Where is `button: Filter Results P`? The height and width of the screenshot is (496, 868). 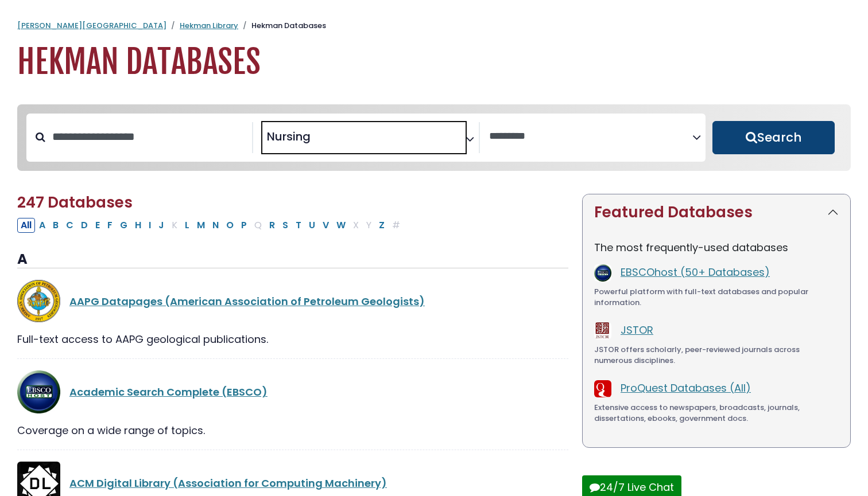 button: Filter Results P is located at coordinates (244, 226).